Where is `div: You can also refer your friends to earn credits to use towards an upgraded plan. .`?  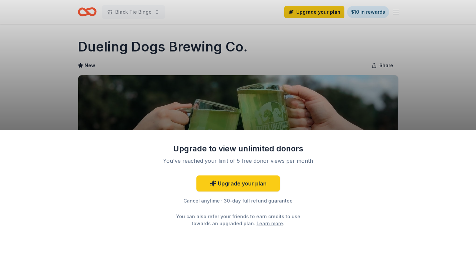
div: You can also refer your friends to earn credits to use towards an upgraded plan. . is located at coordinates (238, 220).